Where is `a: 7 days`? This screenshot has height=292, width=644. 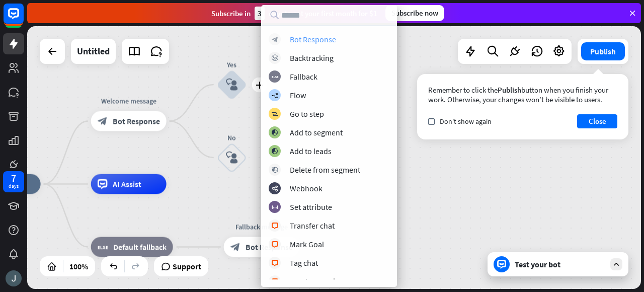
a: 7 days is located at coordinates (14, 182).